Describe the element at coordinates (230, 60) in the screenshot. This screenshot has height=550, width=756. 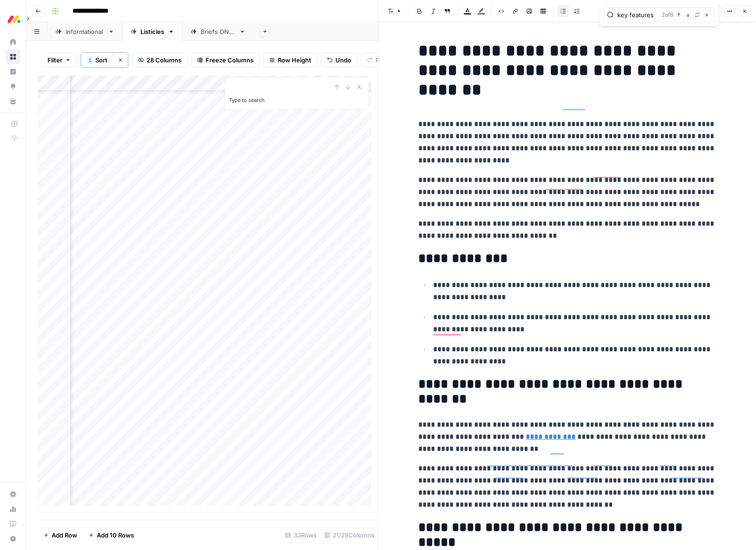
I see `span: Freeze Columns` at that location.